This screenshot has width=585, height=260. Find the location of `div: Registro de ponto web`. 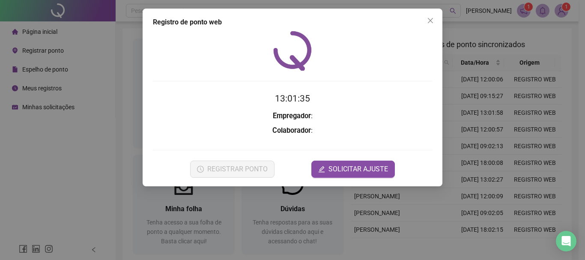

div: Registro de ponto web is located at coordinates (292, 22).